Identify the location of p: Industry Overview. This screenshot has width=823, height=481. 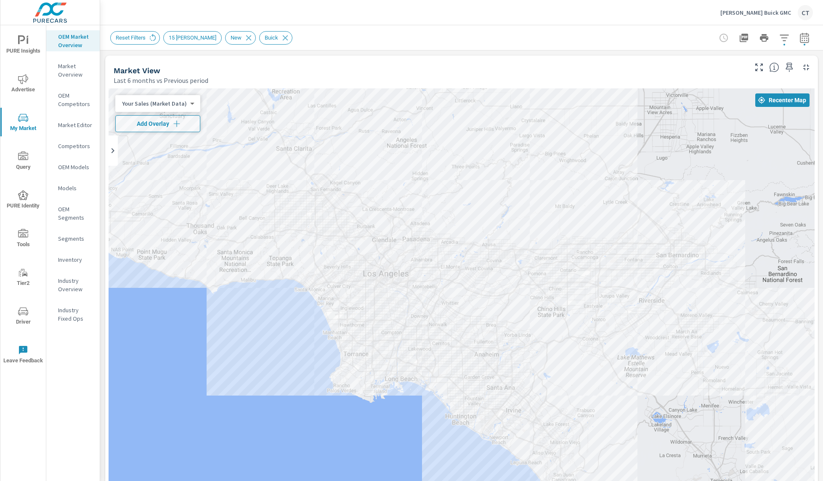
(75, 285).